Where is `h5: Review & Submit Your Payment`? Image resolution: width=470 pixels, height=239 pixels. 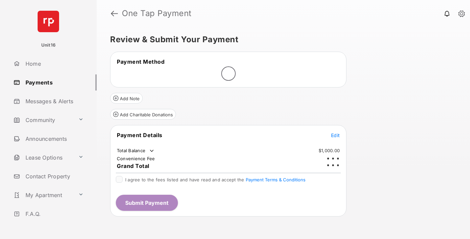
h5: Review & Submit Your Payment is located at coordinates (281, 40).